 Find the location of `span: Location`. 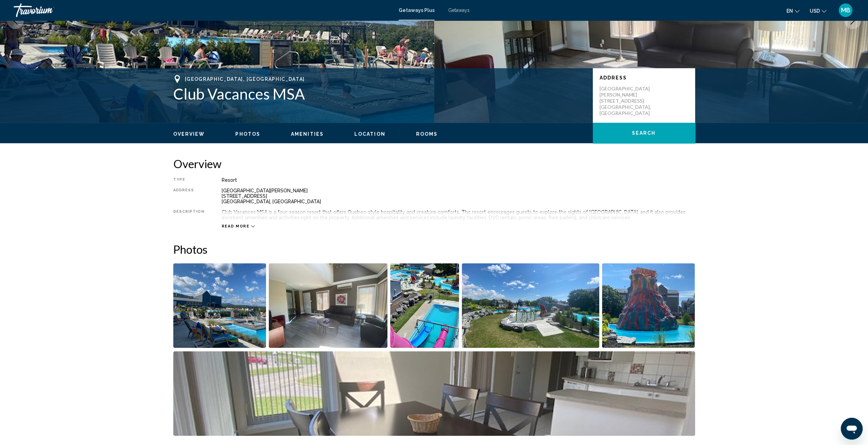

span: Location is located at coordinates (369, 134).